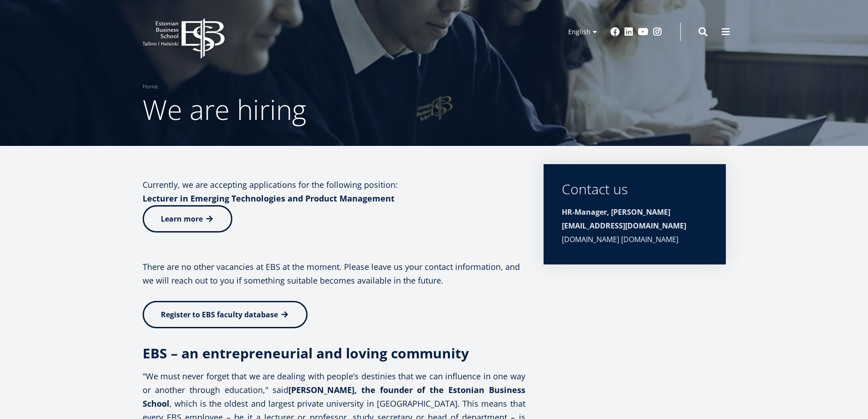  What do you see at coordinates (150, 87) in the screenshot?
I see `a: Home` at bounding box center [150, 87].